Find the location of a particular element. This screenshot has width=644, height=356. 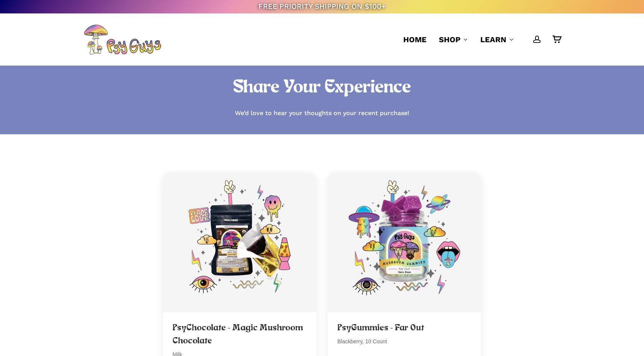

a: PsyGuys is located at coordinates (122, 40).